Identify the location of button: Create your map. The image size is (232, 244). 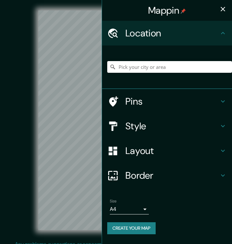
(131, 228).